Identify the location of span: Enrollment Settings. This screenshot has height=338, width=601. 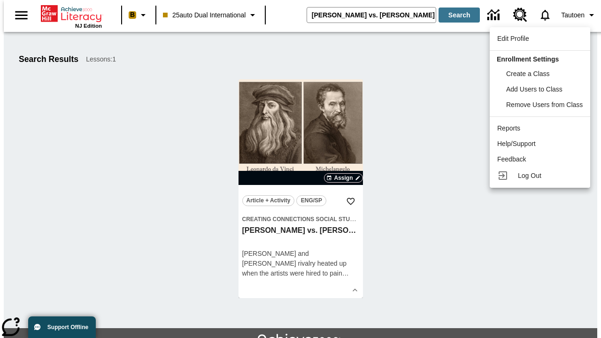
(528, 59).